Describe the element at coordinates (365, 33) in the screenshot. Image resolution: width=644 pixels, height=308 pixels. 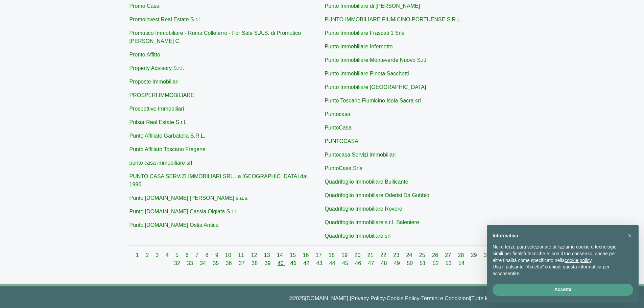
I see `a: Punto Immobiliare Frascati 1 Srls` at that location.